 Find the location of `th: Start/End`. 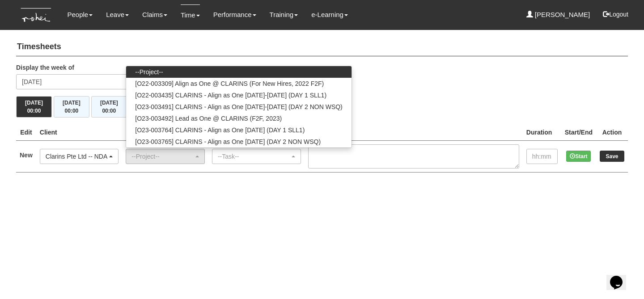

th: Start/End is located at coordinates (578, 132).